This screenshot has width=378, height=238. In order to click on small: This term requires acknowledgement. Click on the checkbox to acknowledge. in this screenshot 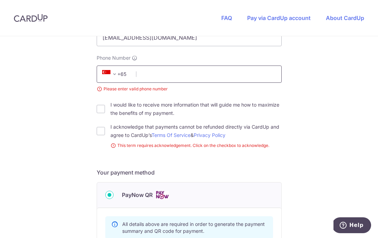, I will do `click(196, 146)`.